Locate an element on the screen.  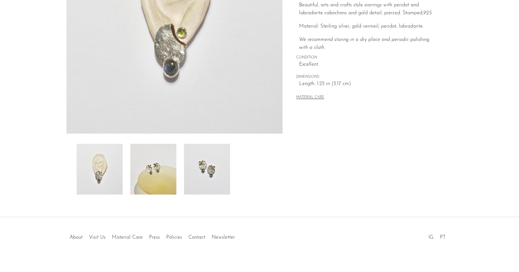
i: We recommend storing in a dry place and periodic polishing with a cloth. is located at coordinates (364, 44).